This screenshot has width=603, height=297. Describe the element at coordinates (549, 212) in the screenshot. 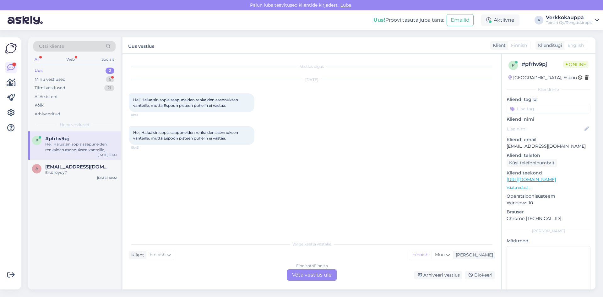

I see `p: Brauser` at that location.